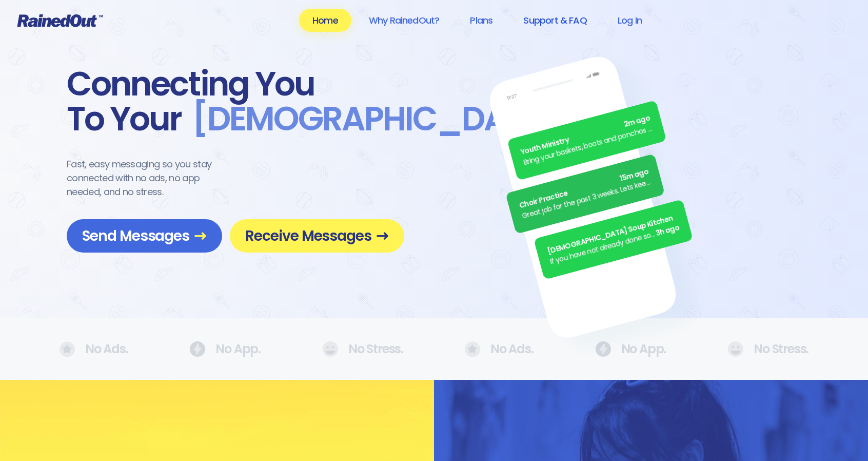 The image size is (868, 461). I want to click on a: Log In, so click(629, 20).